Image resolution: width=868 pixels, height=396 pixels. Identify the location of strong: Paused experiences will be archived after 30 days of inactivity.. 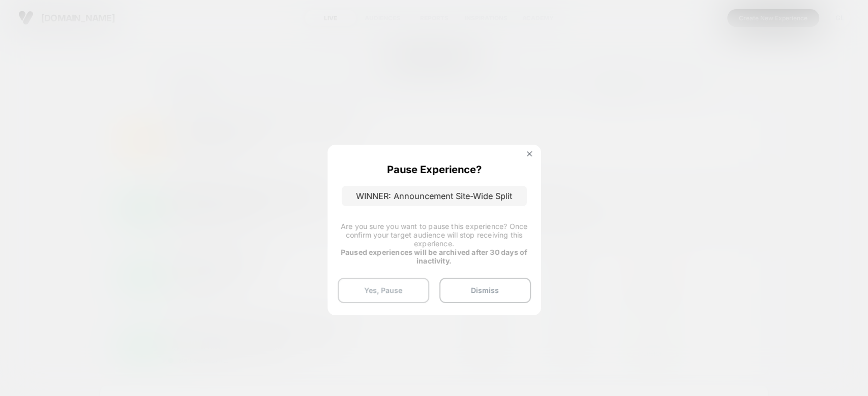
(434, 257).